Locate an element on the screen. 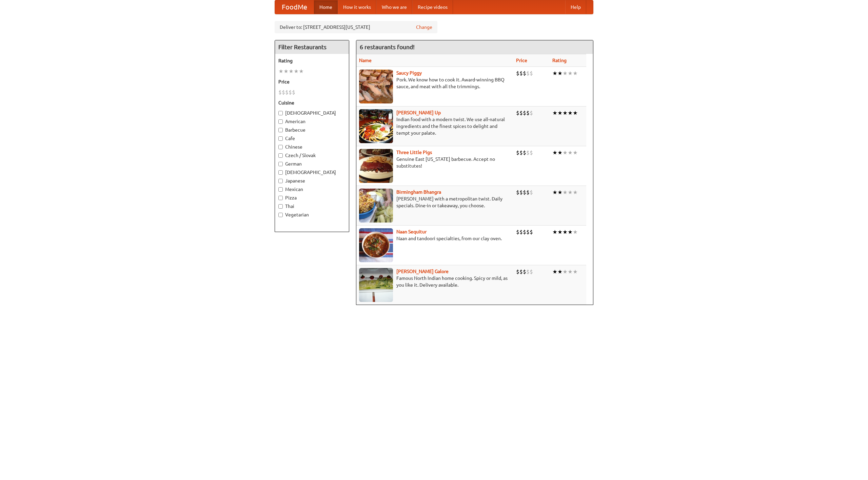  b: Three Little Pigs is located at coordinates (414, 152).